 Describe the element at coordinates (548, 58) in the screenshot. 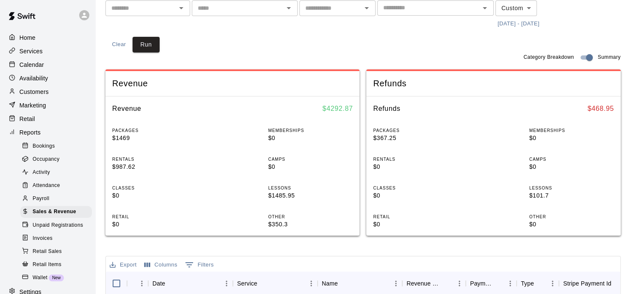

I see `span: Category Breakdown` at that location.